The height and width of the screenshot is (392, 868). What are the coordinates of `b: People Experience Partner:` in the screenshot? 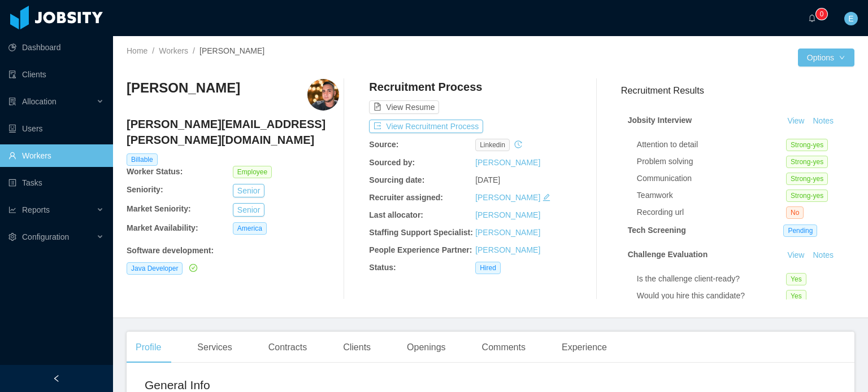 It's located at (420, 250).